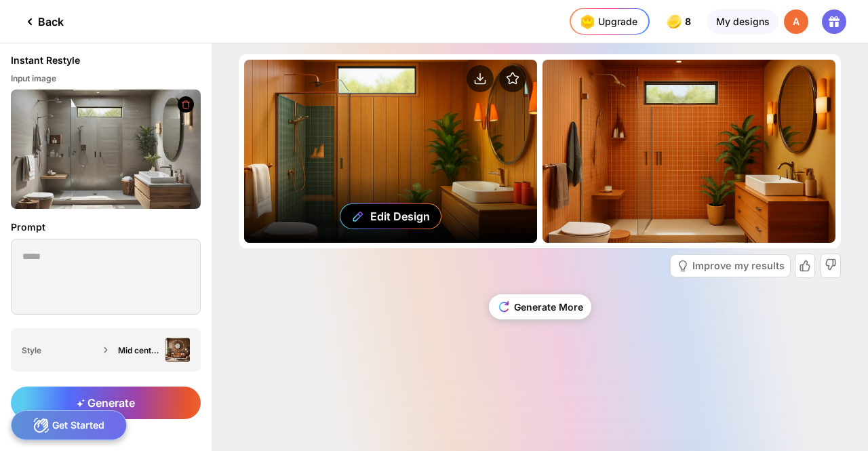  Describe the element at coordinates (69, 425) in the screenshot. I see `div: Get Started` at that location.